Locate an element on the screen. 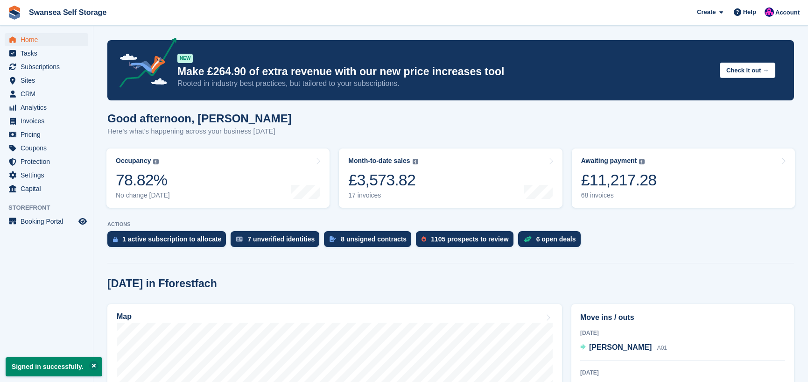  div: 6 open deals is located at coordinates (556, 239).